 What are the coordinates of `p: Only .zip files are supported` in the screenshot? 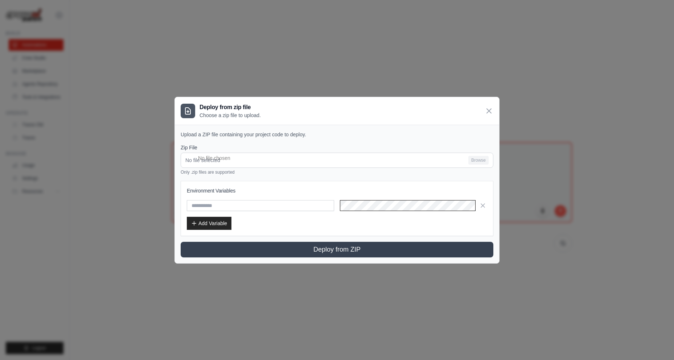 It's located at (337, 172).